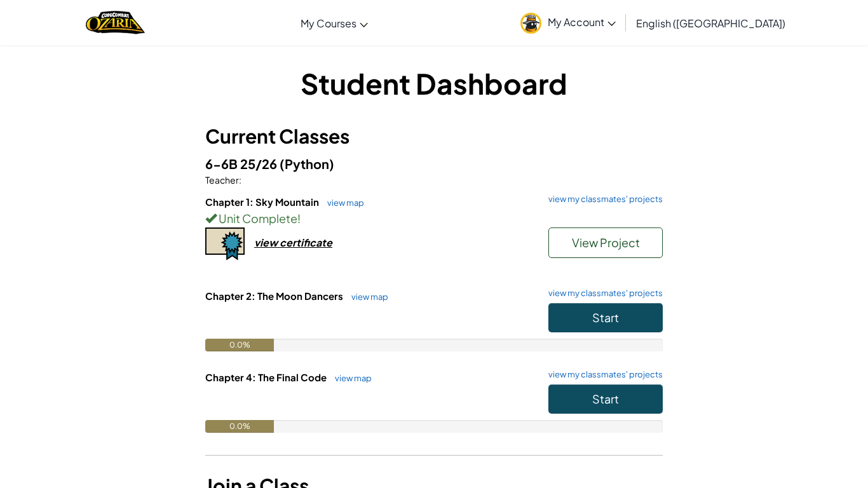  Describe the element at coordinates (115, 22) in the screenshot. I see `img: Home` at that location.